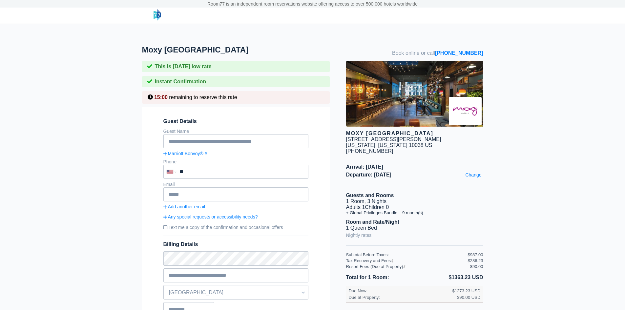 The height and width of the screenshot is (310, 625). I want to click on img: Brand logo for Moxy NYC Downtown, so click(465, 111).